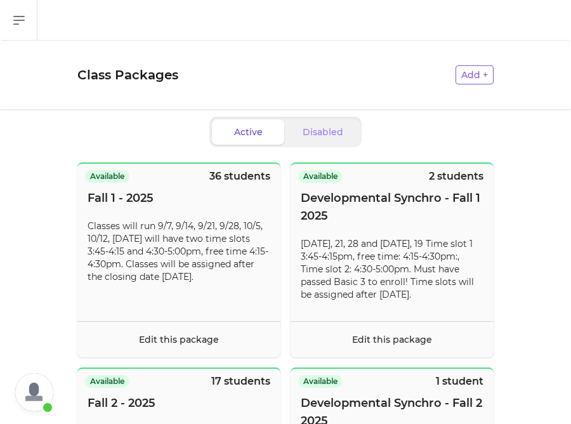 The width and height of the screenshot is (571, 424). What do you see at coordinates (459, 381) in the screenshot?
I see `p: 1 student` at bounding box center [459, 381].